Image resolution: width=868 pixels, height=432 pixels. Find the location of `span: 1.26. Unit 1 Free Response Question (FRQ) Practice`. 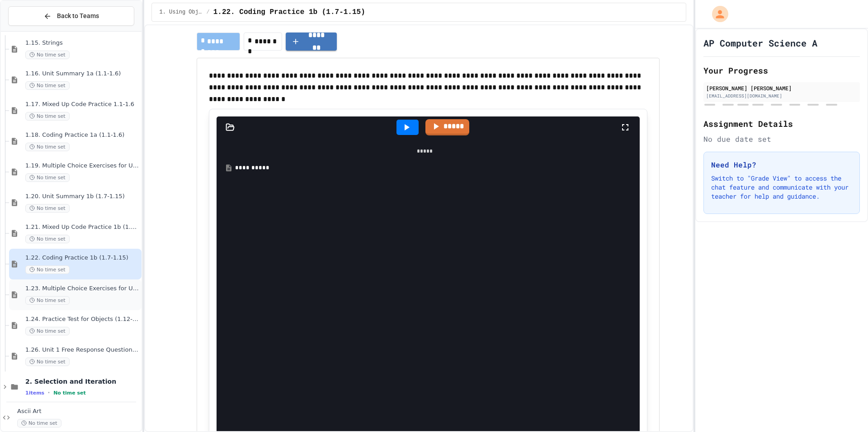

span: 1.26. Unit 1 Free Response Question (FRQ) Practice is located at coordinates (82, 350).